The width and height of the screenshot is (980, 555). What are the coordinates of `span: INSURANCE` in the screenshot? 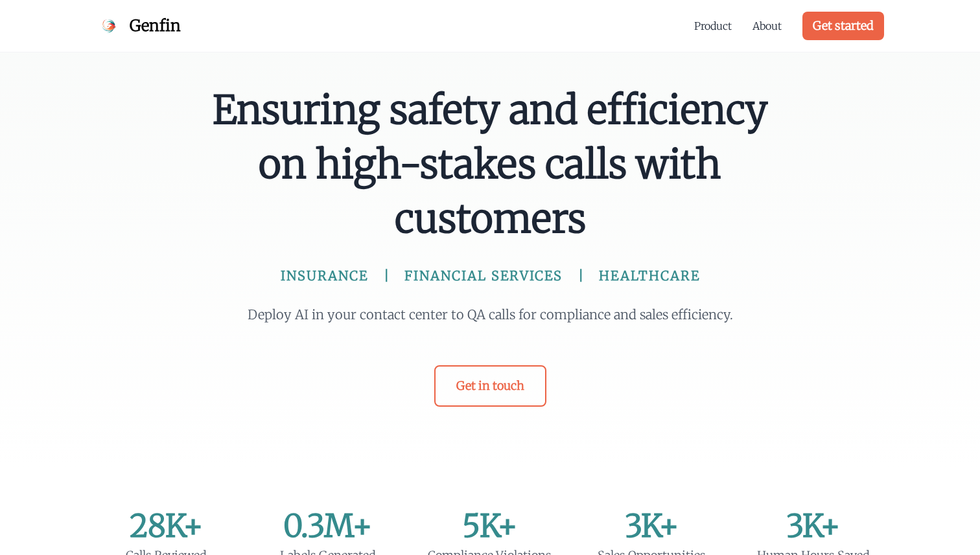 It's located at (324, 276).